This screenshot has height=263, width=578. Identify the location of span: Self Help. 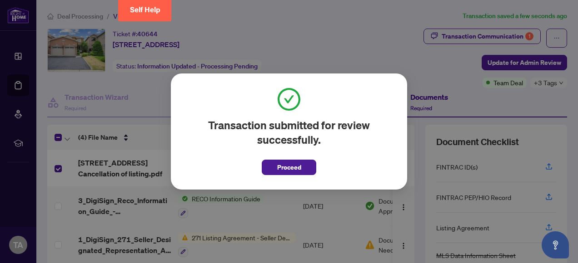
(145, 10).